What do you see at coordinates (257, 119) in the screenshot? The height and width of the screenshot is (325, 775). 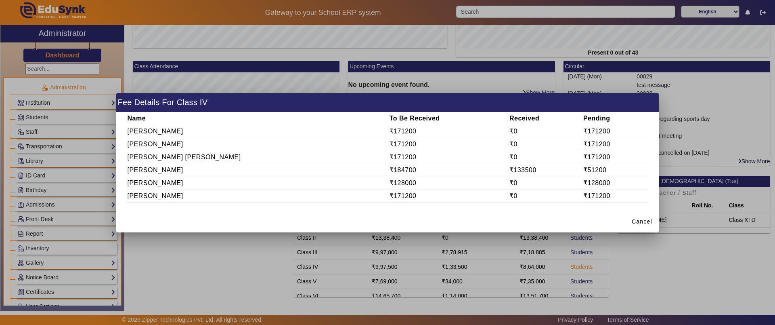 I see `th: Name` at bounding box center [257, 119].